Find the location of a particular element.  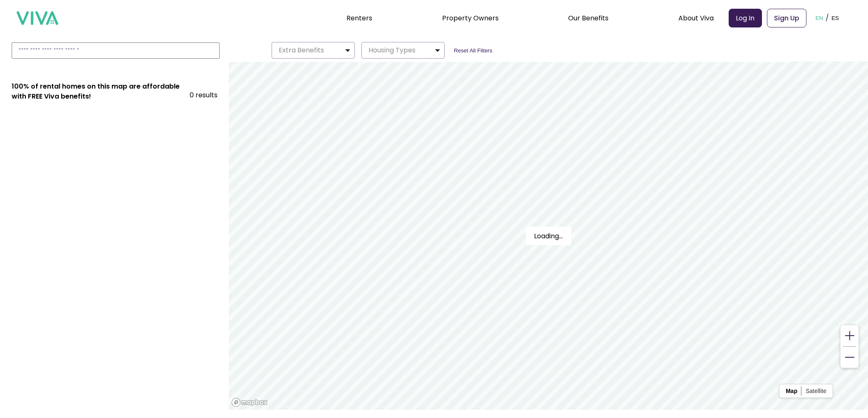

div: Loading... is located at coordinates (548, 235).